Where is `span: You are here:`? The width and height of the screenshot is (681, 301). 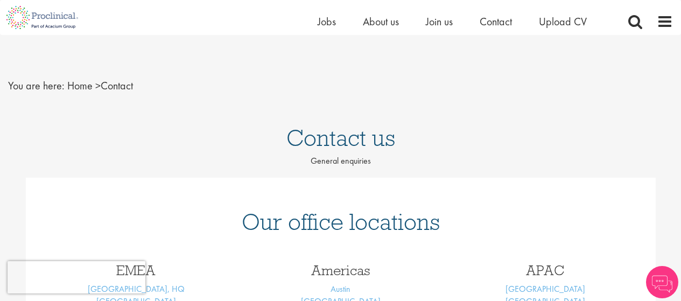 span: You are here: is located at coordinates (36, 86).